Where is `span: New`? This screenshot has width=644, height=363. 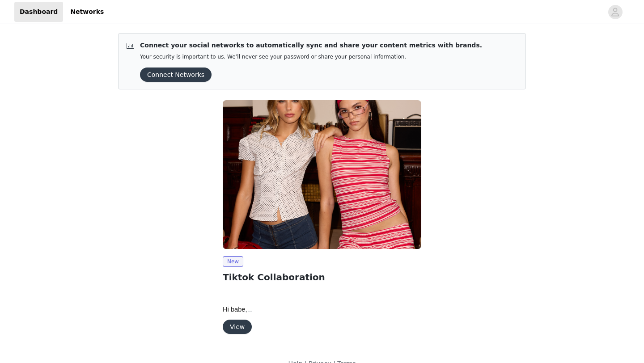 span: New is located at coordinates (233, 262).